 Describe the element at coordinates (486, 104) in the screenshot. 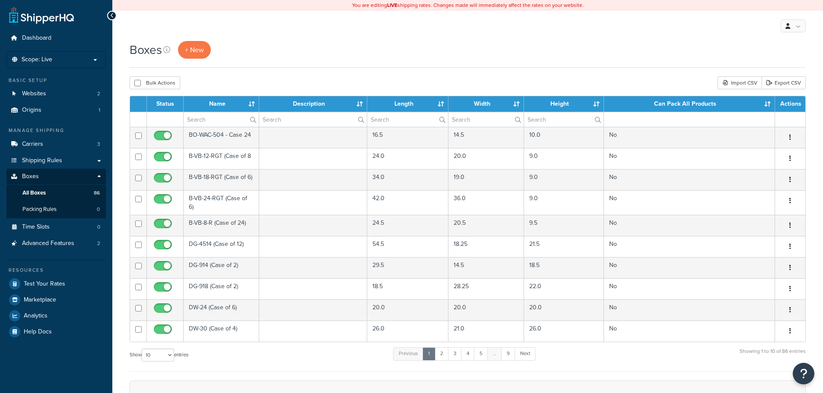

I see `th: Width : activate to sort column ascending` at that location.